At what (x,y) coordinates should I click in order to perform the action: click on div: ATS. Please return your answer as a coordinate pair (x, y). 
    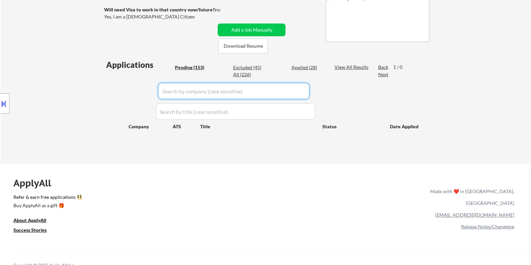
    Looking at the image, I should click on (186, 127).